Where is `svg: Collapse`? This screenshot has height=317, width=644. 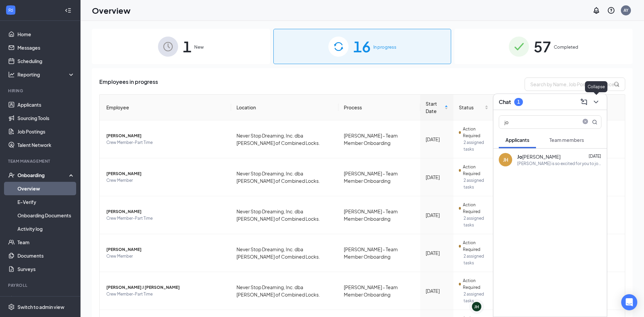 svg: Collapse is located at coordinates (68, 10).